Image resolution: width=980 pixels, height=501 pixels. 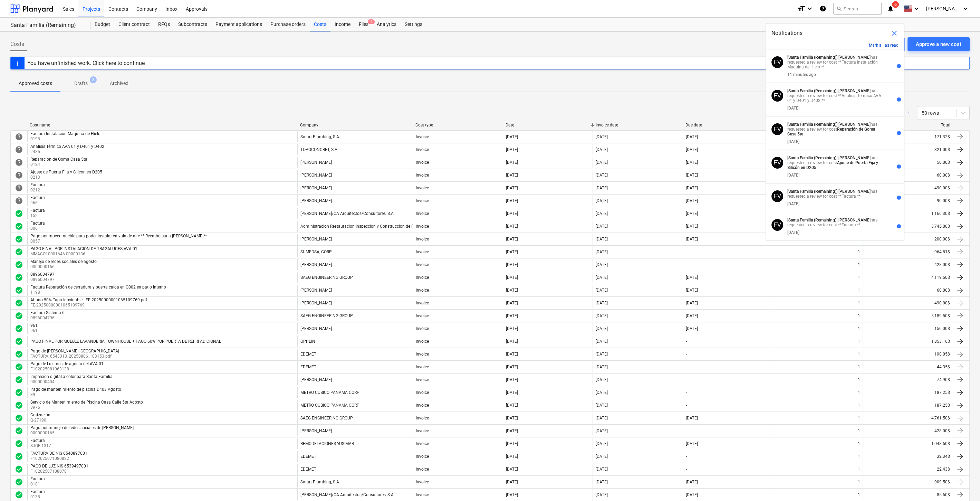 I want to click on div: OPPEIN, so click(x=307, y=341).